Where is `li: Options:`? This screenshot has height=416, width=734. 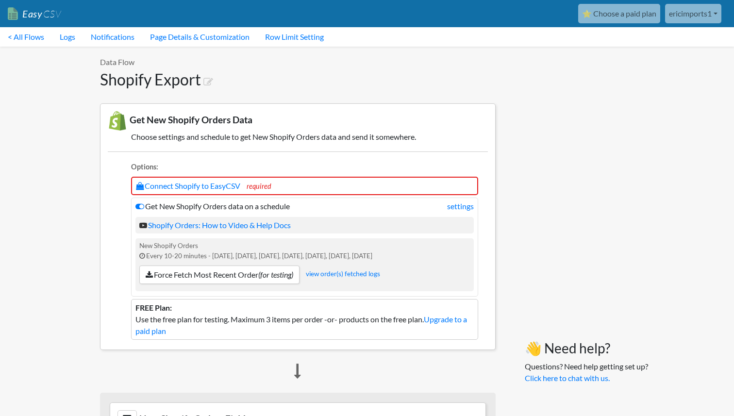
li: Options: is located at coordinates (304, 168).